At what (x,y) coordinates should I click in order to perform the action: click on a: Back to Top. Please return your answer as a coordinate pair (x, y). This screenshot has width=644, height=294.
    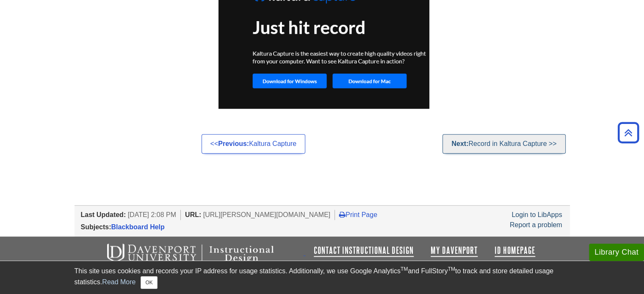
    Looking at the image, I should click on (628, 132).